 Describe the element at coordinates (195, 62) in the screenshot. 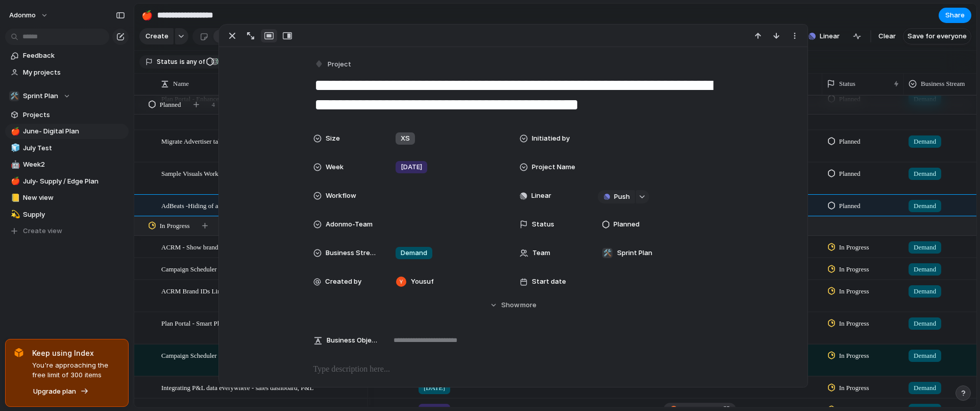

I see `span: any of` at that location.